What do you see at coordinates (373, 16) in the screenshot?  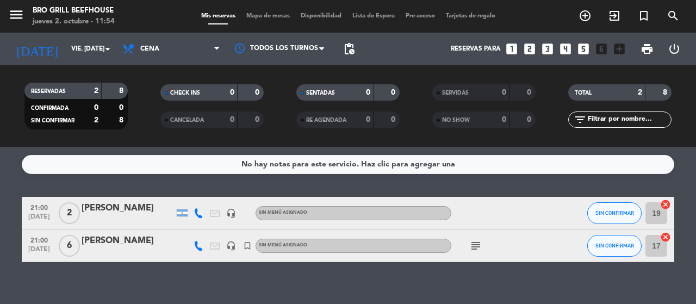 I see `span: Lista de Espera` at bounding box center [373, 16].